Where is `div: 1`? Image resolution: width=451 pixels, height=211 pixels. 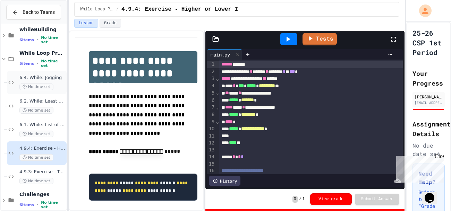 div: 1 is located at coordinates (211, 65).